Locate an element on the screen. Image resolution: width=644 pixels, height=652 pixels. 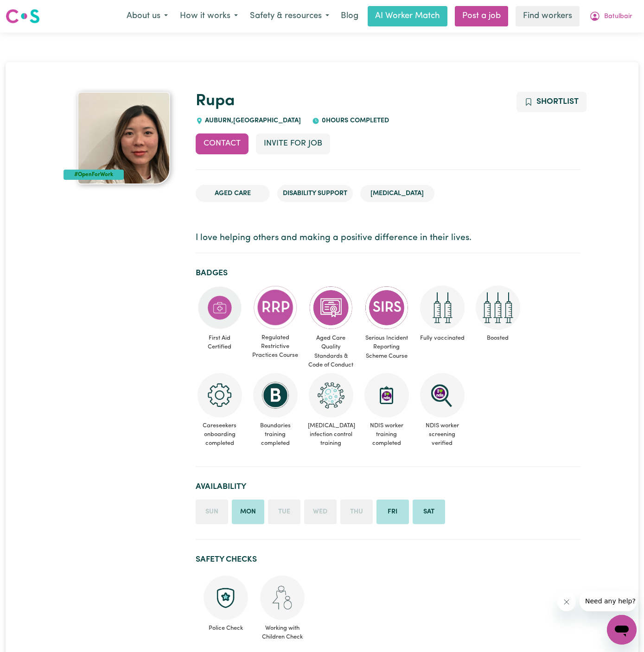
li: Unavailable on Wednesday is located at coordinates (320, 512).